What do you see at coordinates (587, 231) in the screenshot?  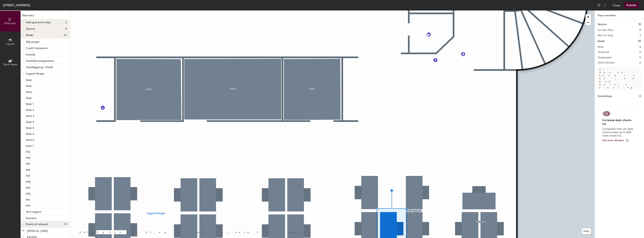 I see `button: Help` at bounding box center [587, 231].